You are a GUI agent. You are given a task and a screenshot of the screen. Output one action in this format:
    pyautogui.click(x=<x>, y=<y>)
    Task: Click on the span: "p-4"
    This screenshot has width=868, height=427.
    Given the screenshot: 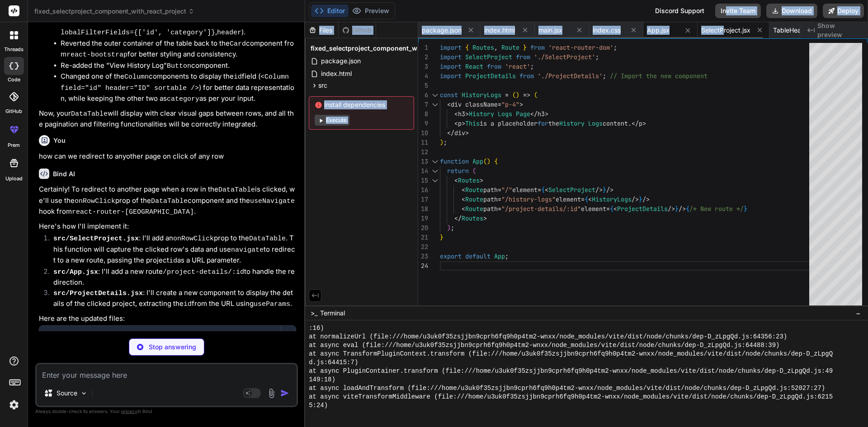 What is the action you would take?
    pyautogui.click(x=511, y=105)
    